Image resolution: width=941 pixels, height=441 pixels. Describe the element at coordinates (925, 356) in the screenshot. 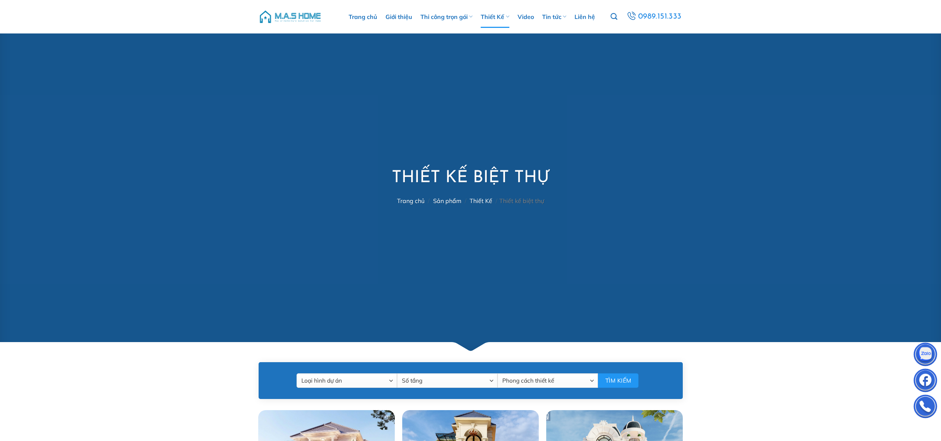

I see `img: Zalo` at that location.